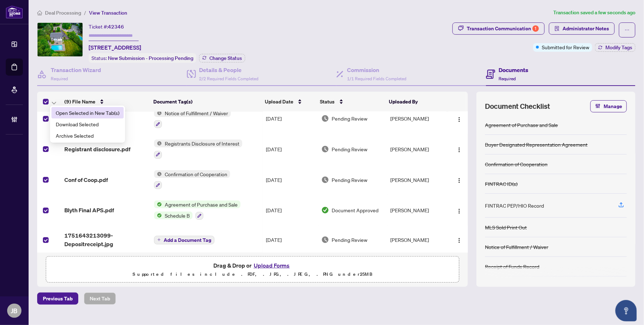  Describe the element at coordinates (613, 106) in the screenshot. I see `span: Manage` at that location.